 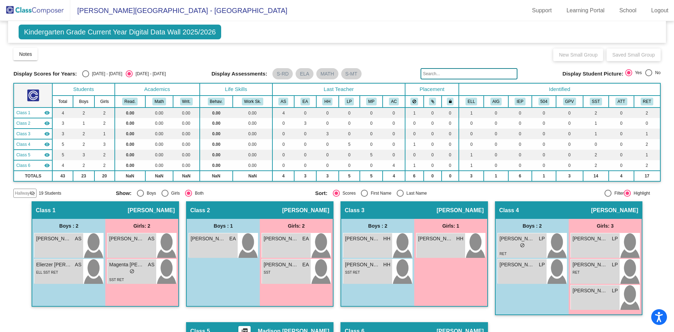 I want to click on span: Kindergarten Grade Current Year Digital Data Wall 2025/2026, so click(x=120, y=32).